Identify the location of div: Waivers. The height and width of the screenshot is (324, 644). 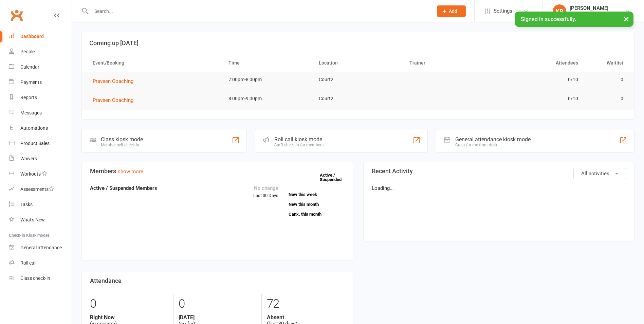
(29, 158).